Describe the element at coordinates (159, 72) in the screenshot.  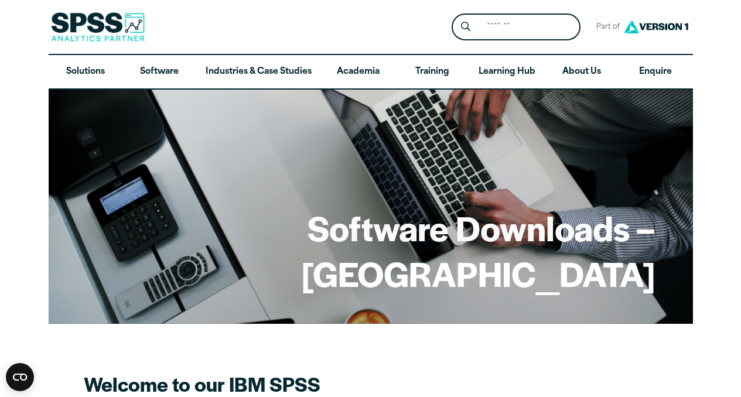
I see `a: Software` at that location.